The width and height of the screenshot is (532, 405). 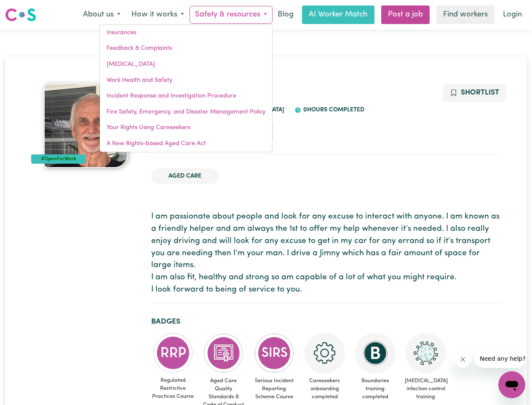 What do you see at coordinates (173, 353) in the screenshot?
I see `img: CS Academy: Regulated Restrictive Practices course completed` at bounding box center [173, 353].